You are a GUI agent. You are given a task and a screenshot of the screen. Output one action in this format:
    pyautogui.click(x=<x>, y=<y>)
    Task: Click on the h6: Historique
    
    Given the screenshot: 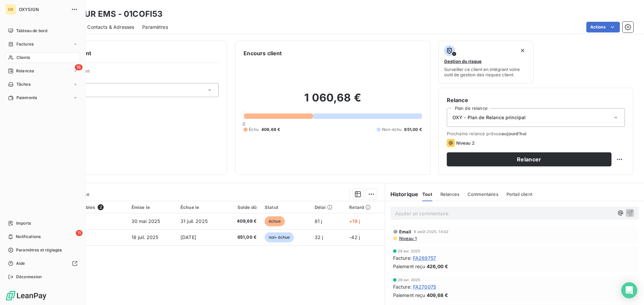 What is the action you would take?
    pyautogui.click(x=402, y=194)
    